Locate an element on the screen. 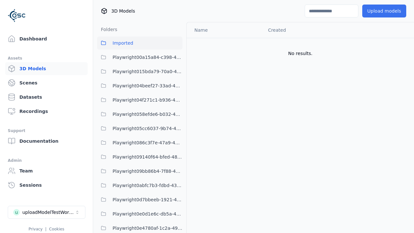 This screenshot has height=233, width=414. span: Playwright086c3f7e-47a9-4b40-930e-6daa73f464cc is located at coordinates (148, 143).